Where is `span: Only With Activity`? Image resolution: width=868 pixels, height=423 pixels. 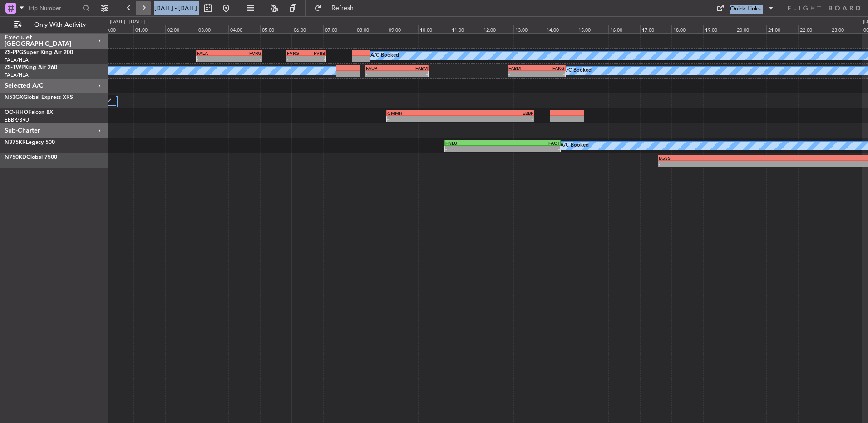 span: Only With Activity is located at coordinates (60, 25).